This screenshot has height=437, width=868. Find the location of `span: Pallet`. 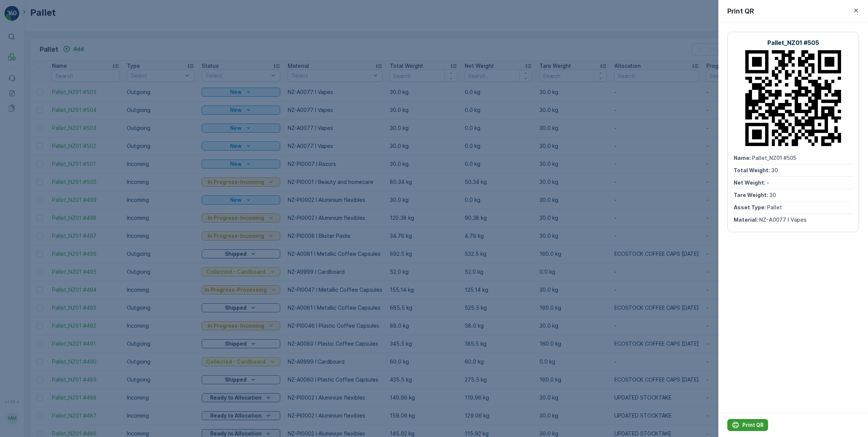

span: Pallet is located at coordinates (775, 208).